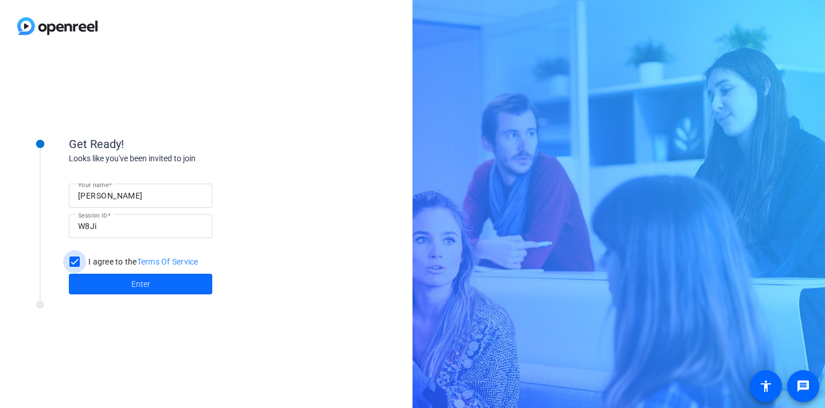 Image resolution: width=825 pixels, height=408 pixels. I want to click on button: Enter, so click(140, 284).